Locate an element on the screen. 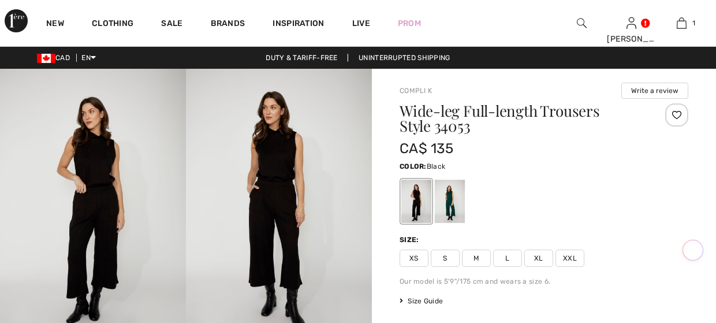 The height and width of the screenshot is (323, 716). h1: Wide-leg Full-length Trousers Style 34053 is located at coordinates (520, 118).